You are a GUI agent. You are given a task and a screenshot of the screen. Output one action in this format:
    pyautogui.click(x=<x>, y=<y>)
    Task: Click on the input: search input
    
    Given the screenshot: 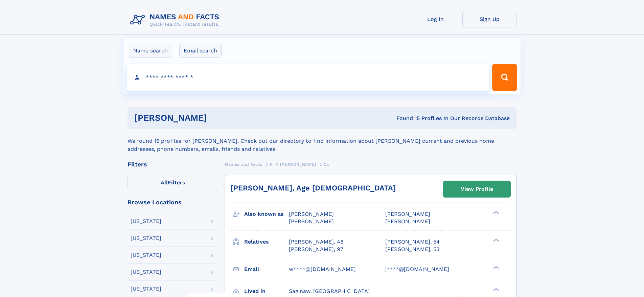 What is the action you would take?
    pyautogui.click(x=308, y=78)
    